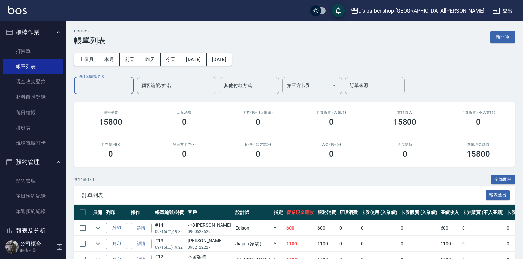 The height and width of the screenshot is (259, 523). Describe the element at coordinates (33, 51) in the screenshot. I see `a: 打帳單` at that location.